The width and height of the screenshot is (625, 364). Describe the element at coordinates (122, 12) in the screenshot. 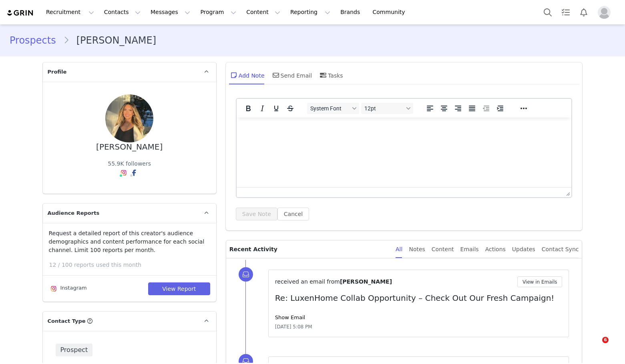

I see `button: Contacts` at that location.